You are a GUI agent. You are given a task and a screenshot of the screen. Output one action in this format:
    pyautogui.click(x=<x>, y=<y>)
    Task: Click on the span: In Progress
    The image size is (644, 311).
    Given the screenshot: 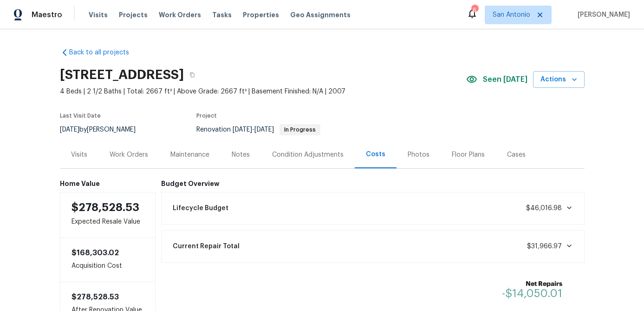 What is the action you would take?
    pyautogui.click(x=300, y=130)
    